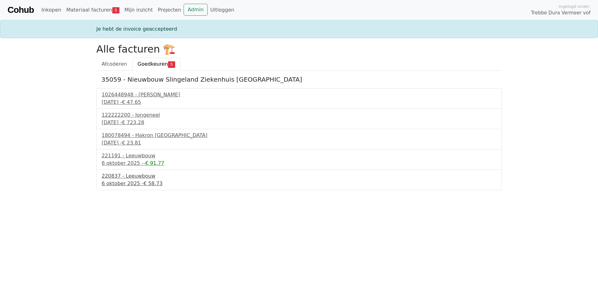 The width and height of the screenshot is (598, 289). I want to click on span: Ingelogd onder:, so click(574, 6).